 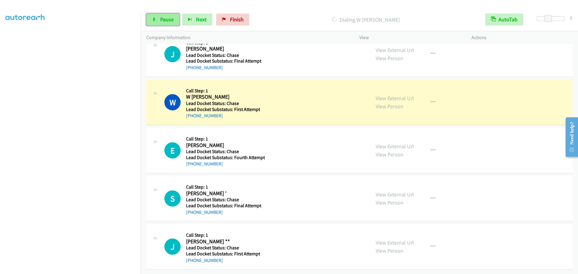 What do you see at coordinates (173, 102) in the screenshot?
I see `h1: W` at bounding box center [173, 102].